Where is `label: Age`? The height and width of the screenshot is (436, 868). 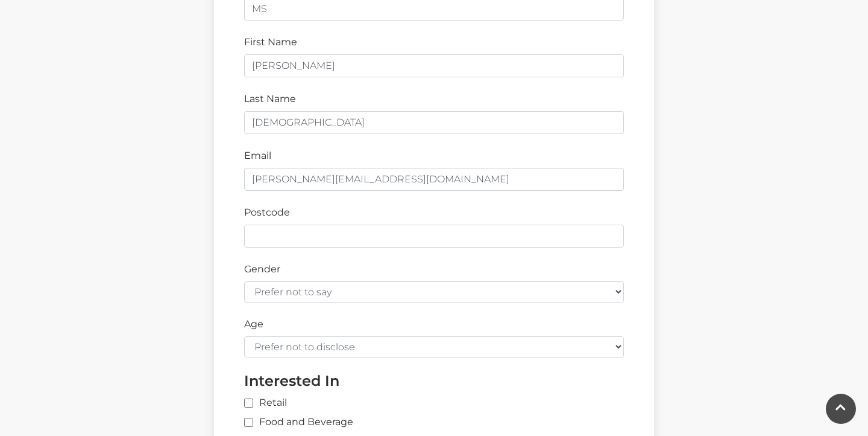
label: Age is located at coordinates (254, 324).